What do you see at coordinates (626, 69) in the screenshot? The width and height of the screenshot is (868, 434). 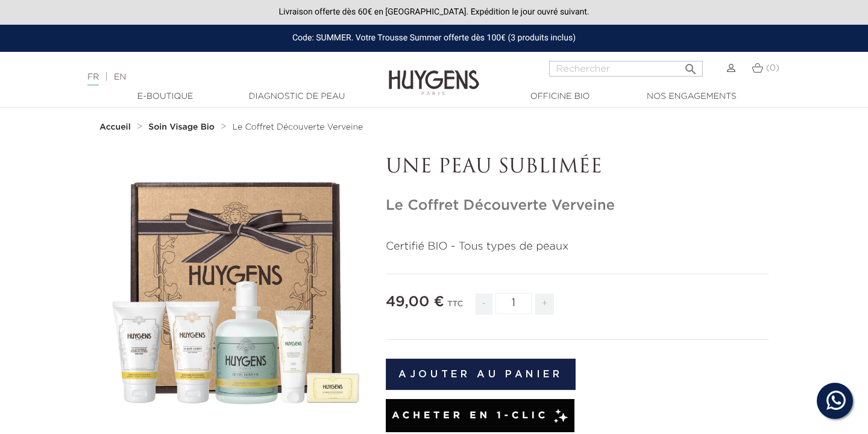 I see `input: Rechercher` at bounding box center [626, 69].